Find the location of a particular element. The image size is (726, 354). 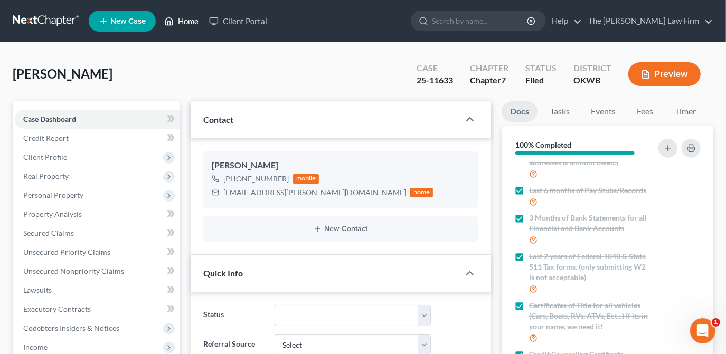

span: Lawsuits is located at coordinates (37, 290).